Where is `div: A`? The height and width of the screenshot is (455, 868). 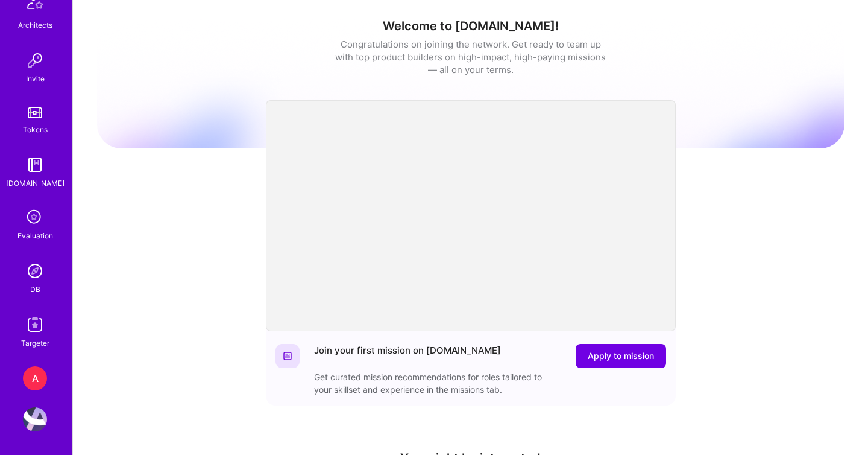
div: A is located at coordinates (35, 379).